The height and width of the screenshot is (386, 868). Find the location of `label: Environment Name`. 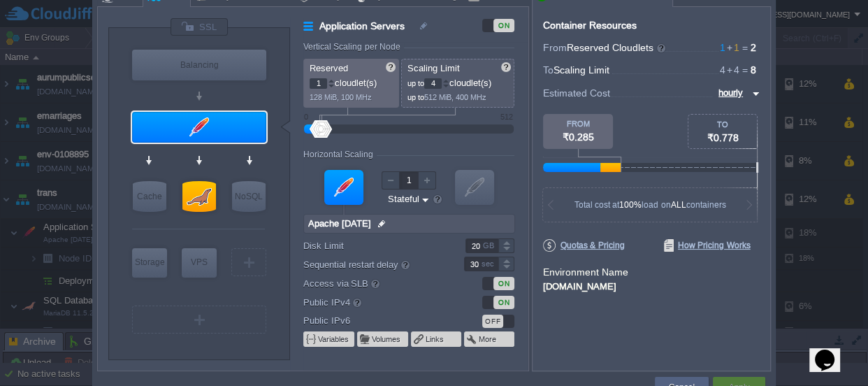

label: Environment Name is located at coordinates (585, 272).